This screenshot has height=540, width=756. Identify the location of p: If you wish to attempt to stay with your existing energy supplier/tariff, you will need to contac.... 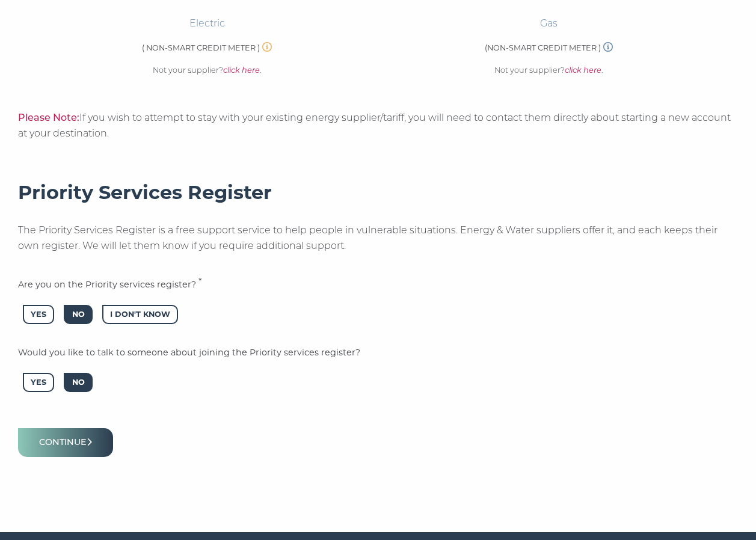
(378, 126).